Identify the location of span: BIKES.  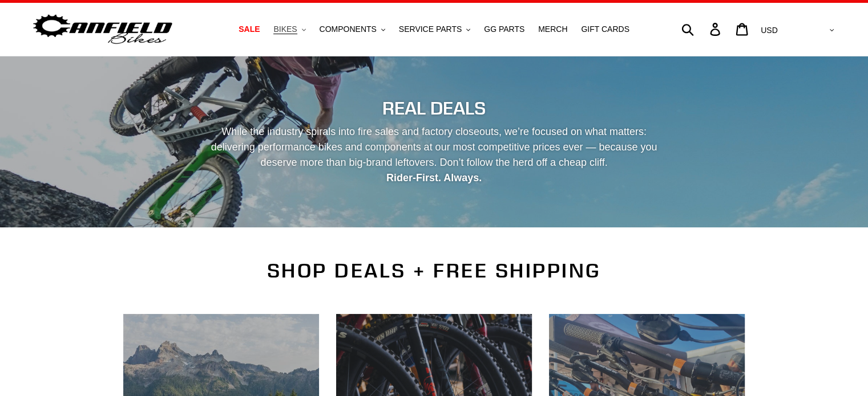
(284, 29).